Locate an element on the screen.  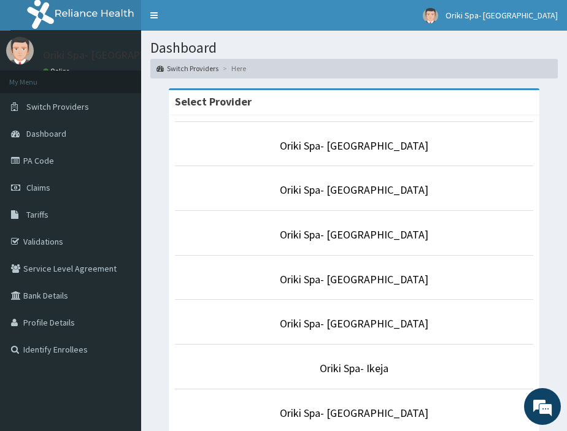
span: Tariffs is located at coordinates (37, 215).